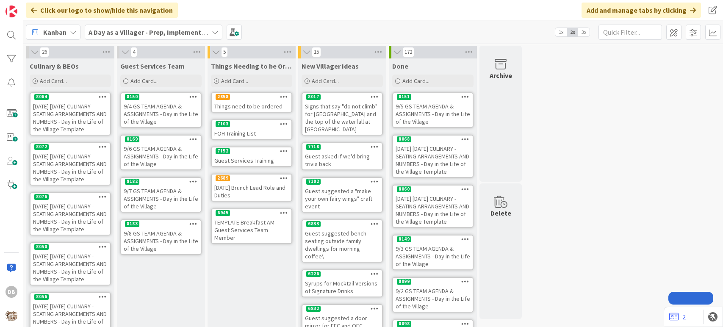 The width and height of the screenshot is (723, 327). What do you see at coordinates (224, 52) in the screenshot?
I see `span: 5` at bounding box center [224, 52].